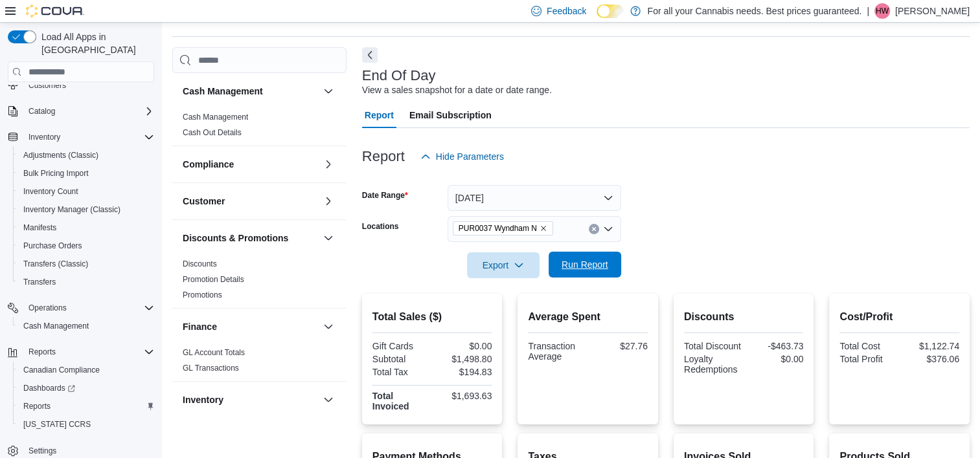 Image resolution: width=980 pixels, height=458 pixels. I want to click on button: Next, so click(370, 55).